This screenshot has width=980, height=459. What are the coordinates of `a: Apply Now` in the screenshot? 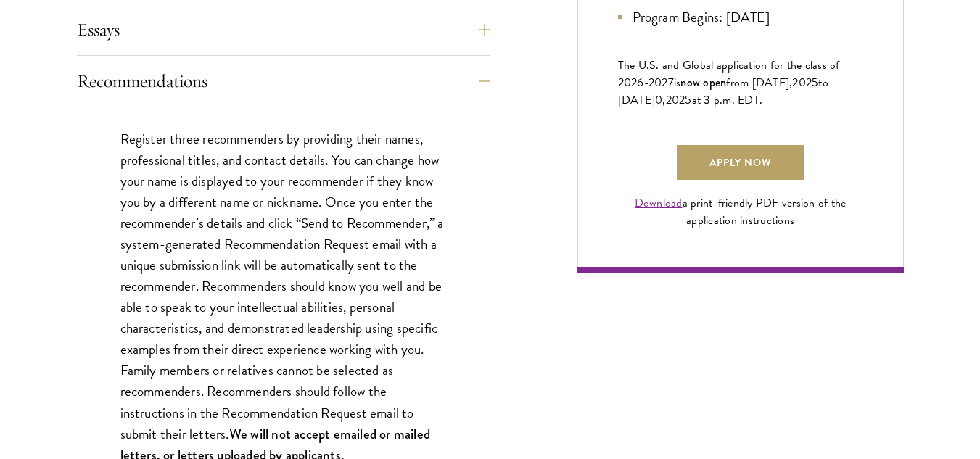 It's located at (741, 163).